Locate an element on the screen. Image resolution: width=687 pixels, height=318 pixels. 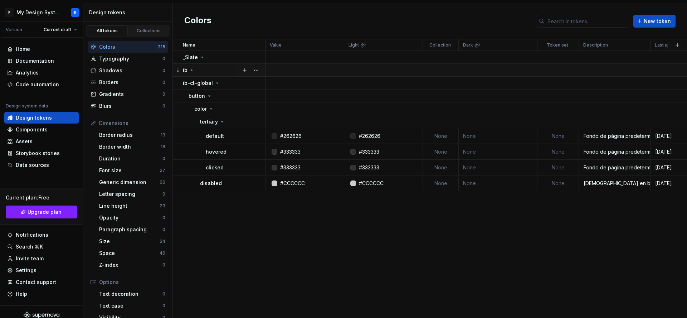
a: Z-index0 is located at coordinates (132, 265).